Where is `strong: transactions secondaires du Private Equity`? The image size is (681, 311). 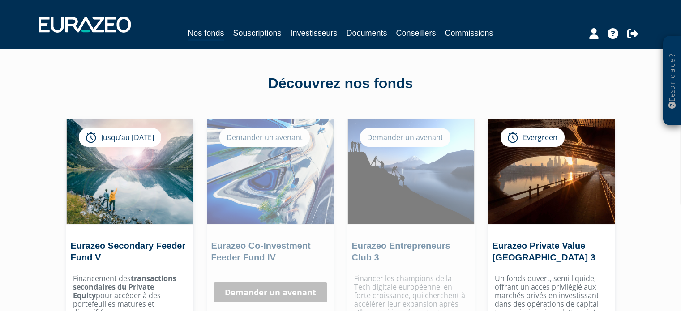 strong: transactions secondaires du Private Equity is located at coordinates (124, 287).